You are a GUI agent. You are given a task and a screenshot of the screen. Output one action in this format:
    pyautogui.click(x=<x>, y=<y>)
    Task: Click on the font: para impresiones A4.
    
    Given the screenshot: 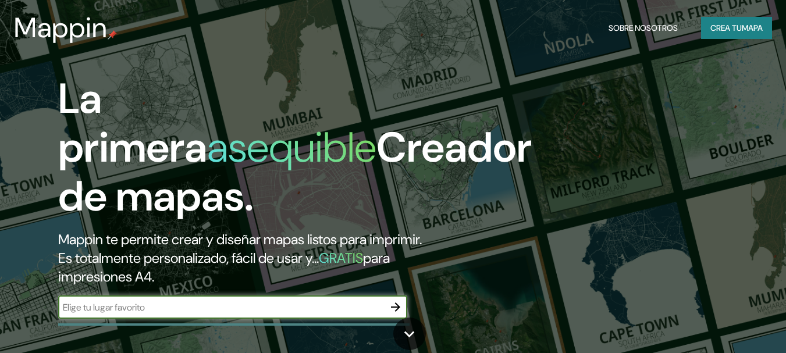 What is the action you would take?
    pyautogui.click(x=224, y=267)
    